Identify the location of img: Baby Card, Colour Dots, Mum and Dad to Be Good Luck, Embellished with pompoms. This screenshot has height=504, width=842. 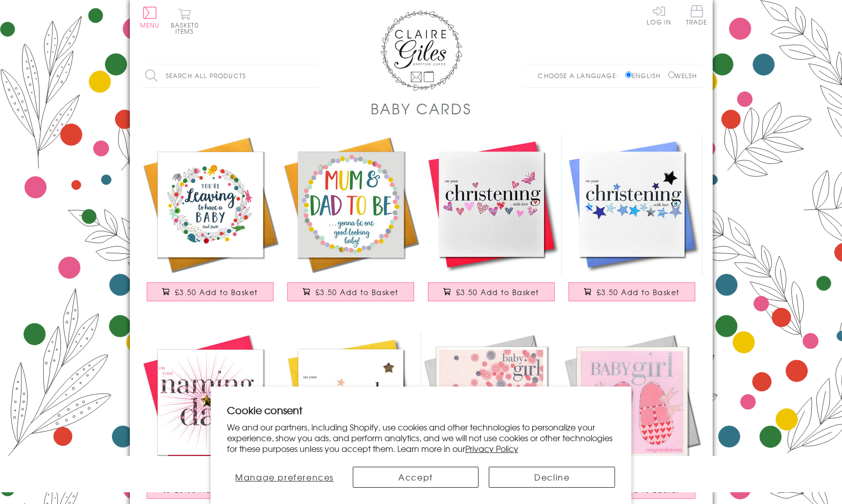
(350, 205).